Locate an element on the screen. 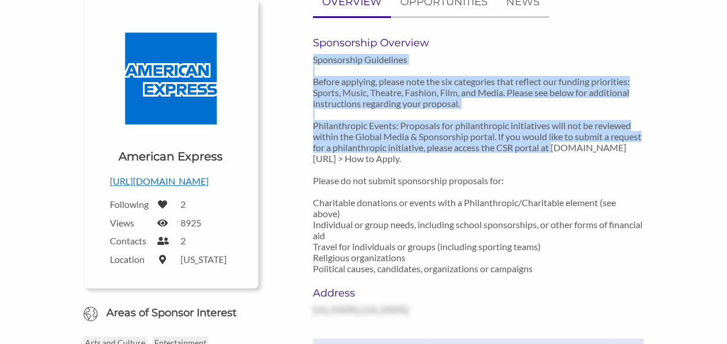  h1: American Express is located at coordinates (171, 156).